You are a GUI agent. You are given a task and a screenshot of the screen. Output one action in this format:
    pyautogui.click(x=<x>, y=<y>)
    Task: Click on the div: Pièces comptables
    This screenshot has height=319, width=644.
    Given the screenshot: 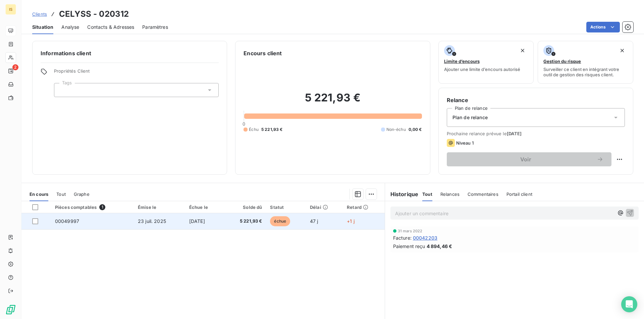 What is the action you would take?
    pyautogui.click(x=92, y=207)
    